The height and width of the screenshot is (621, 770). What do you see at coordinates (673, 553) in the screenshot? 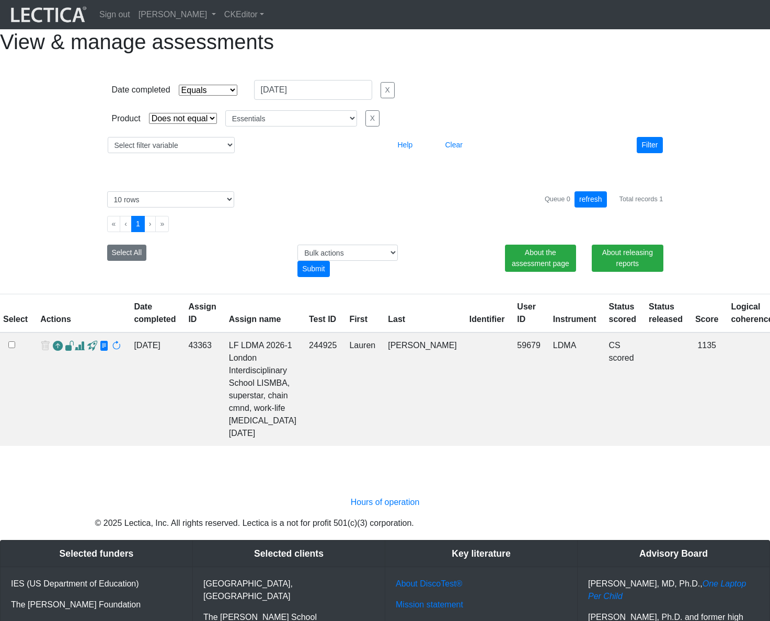
I see `div: Advisory Board` at bounding box center [673, 553].